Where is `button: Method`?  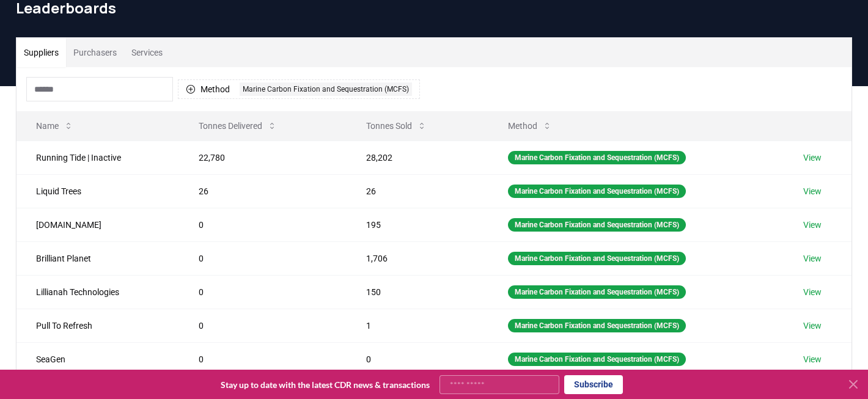
button: Method is located at coordinates (530, 126).